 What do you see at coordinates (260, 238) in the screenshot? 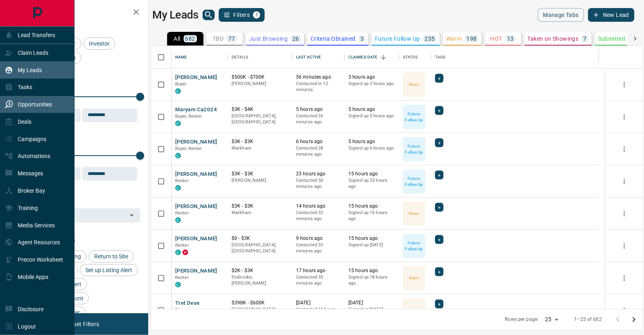
I see `p: $0 - $3K` at bounding box center [260, 238].